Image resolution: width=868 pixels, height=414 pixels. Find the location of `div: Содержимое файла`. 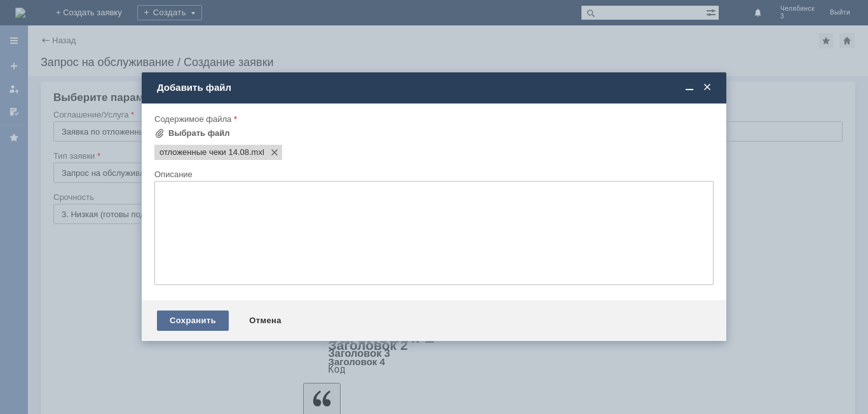

div: Содержимое файла is located at coordinates (432, 119).